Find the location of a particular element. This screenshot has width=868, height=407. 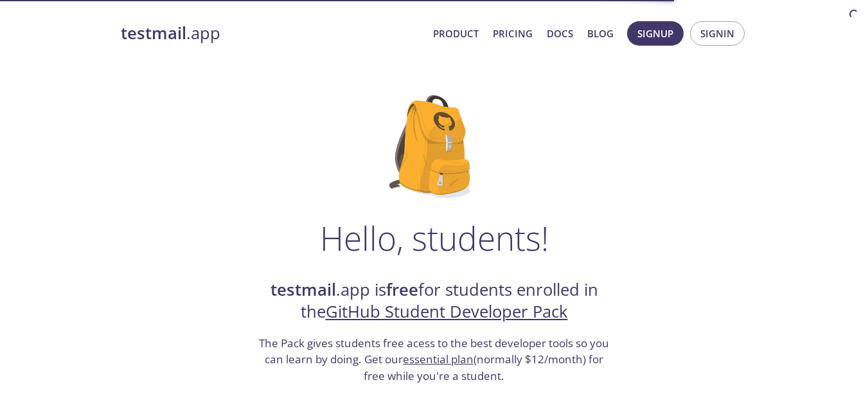

button: Signup is located at coordinates (655, 34).